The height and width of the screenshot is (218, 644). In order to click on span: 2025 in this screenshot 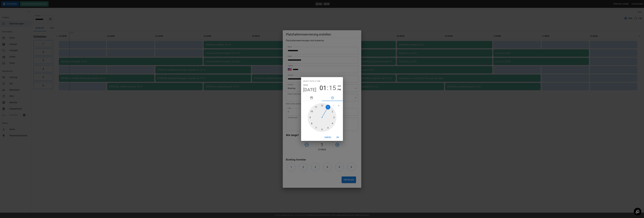, I will do `click(306, 85)`.